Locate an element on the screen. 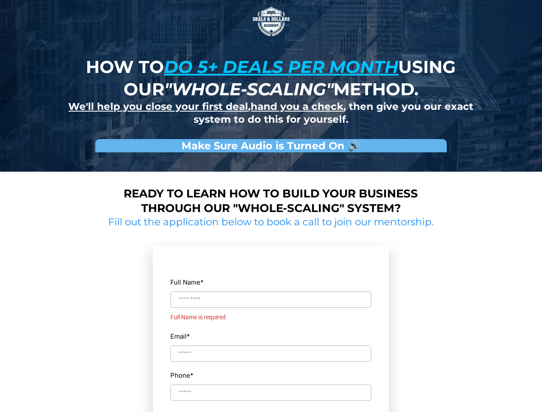  strong: , , then give you our exact system to do this for yourself. is located at coordinates (271, 113).